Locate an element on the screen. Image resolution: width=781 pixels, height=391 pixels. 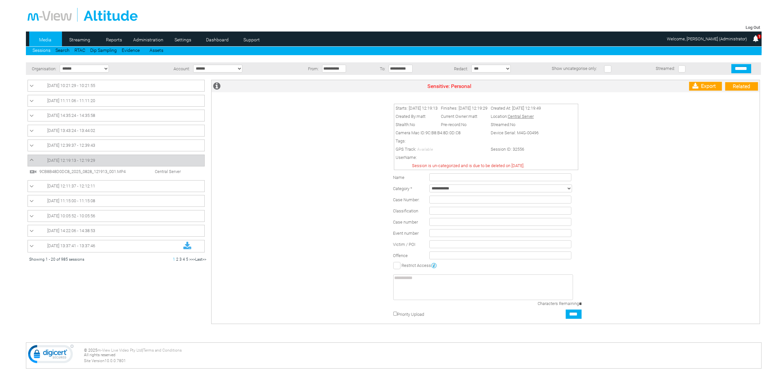
a: Sessions is located at coordinates (41, 50).